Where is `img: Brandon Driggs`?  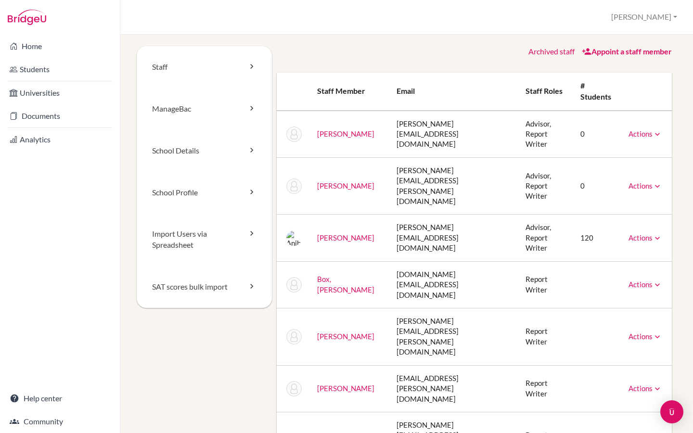 img: Brandon Driggs is located at coordinates (294, 337).